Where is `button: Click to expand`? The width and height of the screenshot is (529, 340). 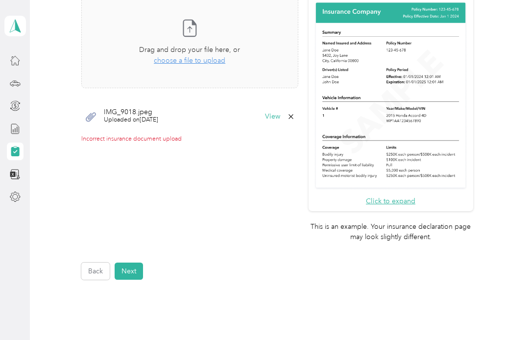 button: Click to expand is located at coordinates (391, 201).